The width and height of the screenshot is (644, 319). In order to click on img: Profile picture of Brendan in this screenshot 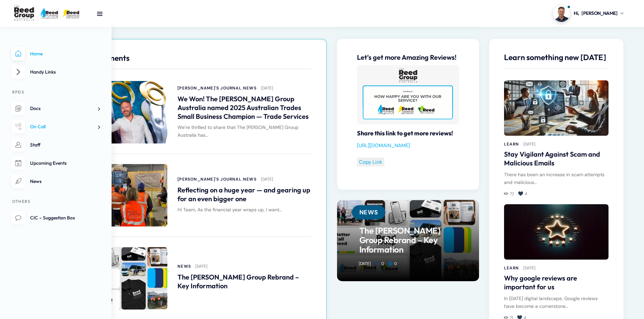, I will do `click(561, 14)`.